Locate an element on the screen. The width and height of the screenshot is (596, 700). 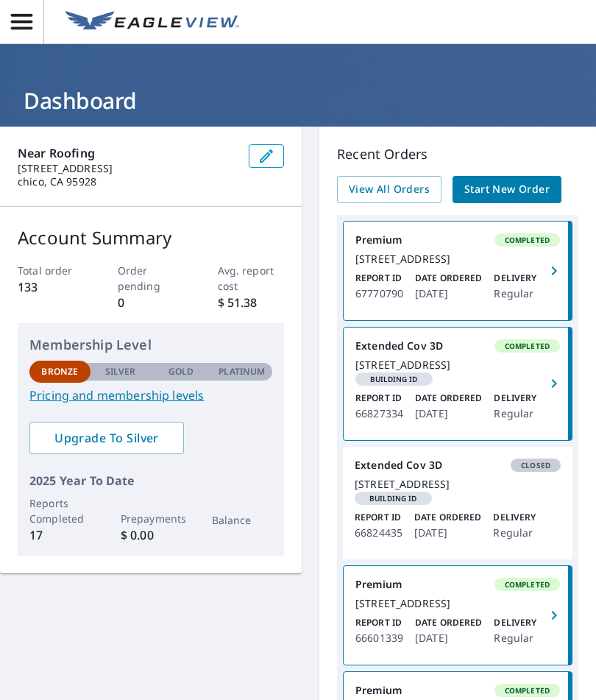
span: View All Orders is located at coordinates (390, 189).